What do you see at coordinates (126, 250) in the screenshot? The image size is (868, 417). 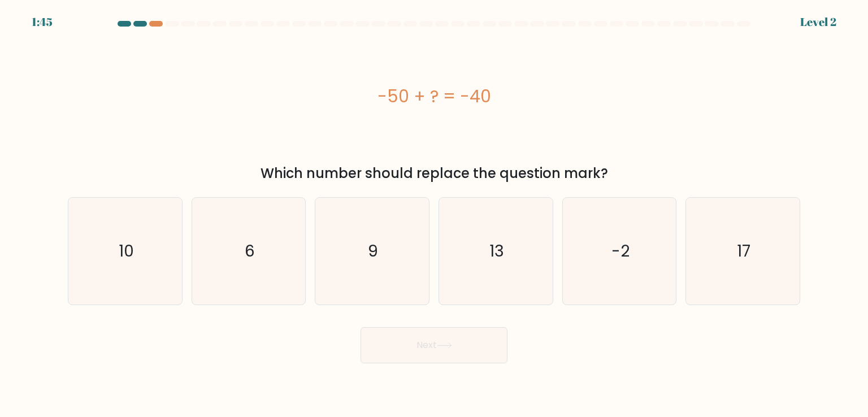 I see `text: 10` at bounding box center [126, 250].